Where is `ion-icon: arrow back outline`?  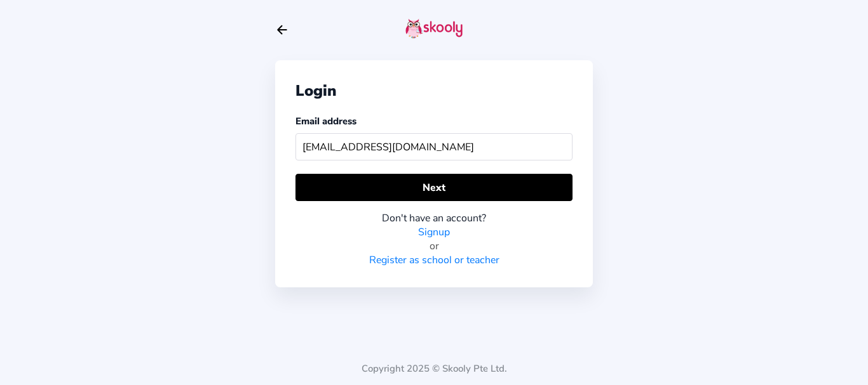
ion-icon: arrow back outline is located at coordinates (282, 30).